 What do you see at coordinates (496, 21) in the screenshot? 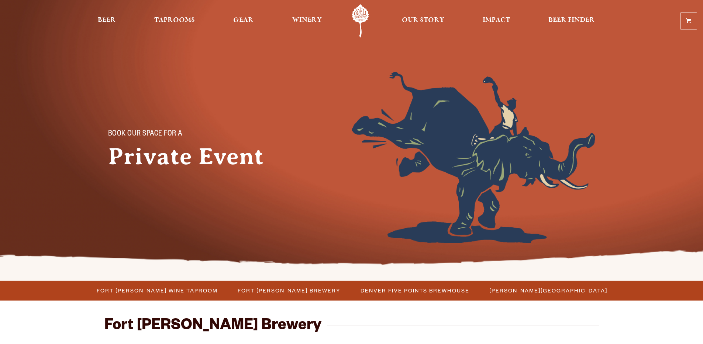
I see `a: Impact` at bounding box center [496, 21].